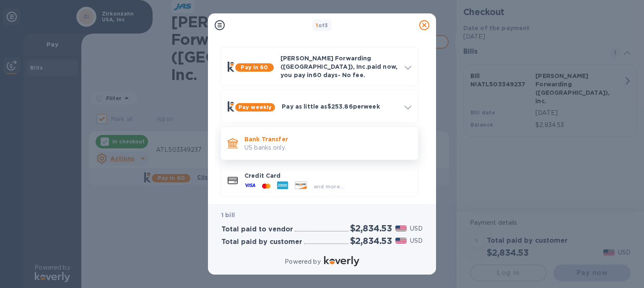 The width and height of the screenshot is (644, 288). I want to click on h3: Total paid to vendor, so click(257, 230).